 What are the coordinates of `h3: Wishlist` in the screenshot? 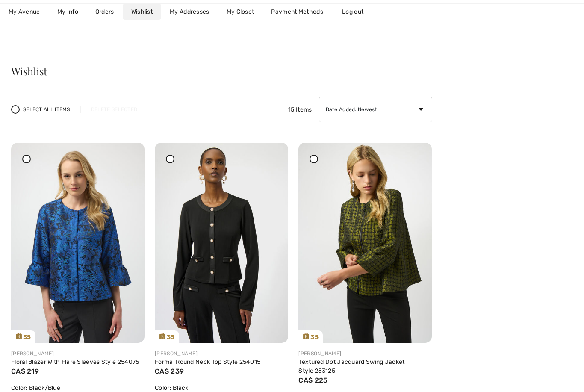 It's located at (222, 71).